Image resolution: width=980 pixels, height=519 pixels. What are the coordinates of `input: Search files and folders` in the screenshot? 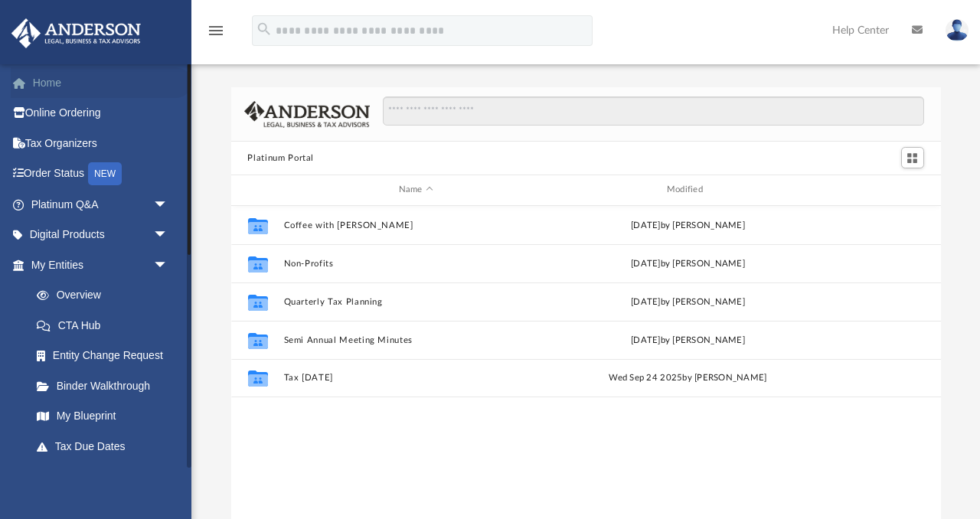 It's located at (653, 111).